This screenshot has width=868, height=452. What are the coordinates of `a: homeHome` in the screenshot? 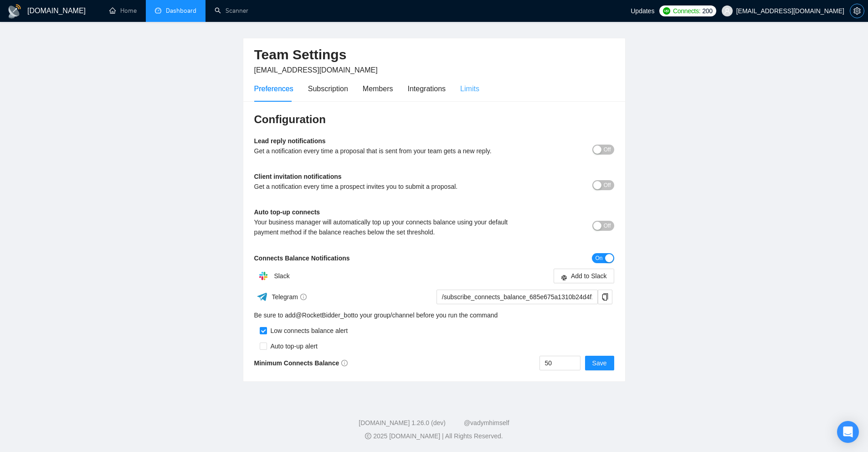 It's located at (123, 11).